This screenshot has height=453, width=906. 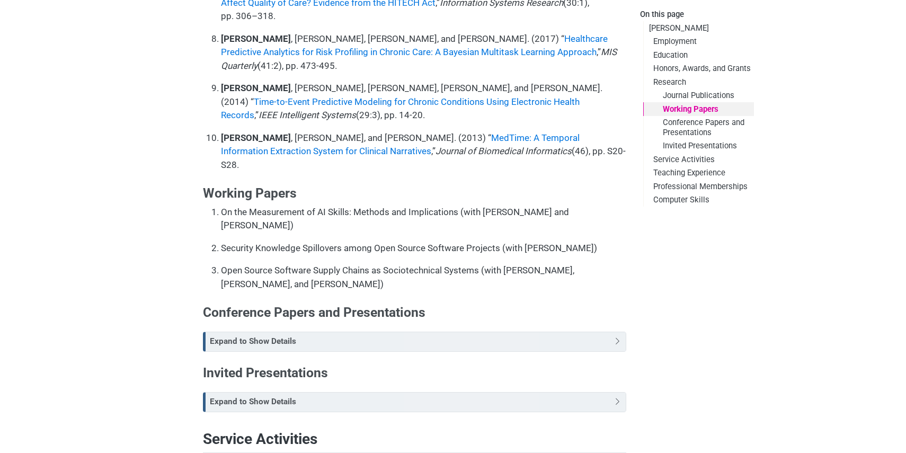 I want to click on a: Invited Presentations, so click(x=698, y=146).